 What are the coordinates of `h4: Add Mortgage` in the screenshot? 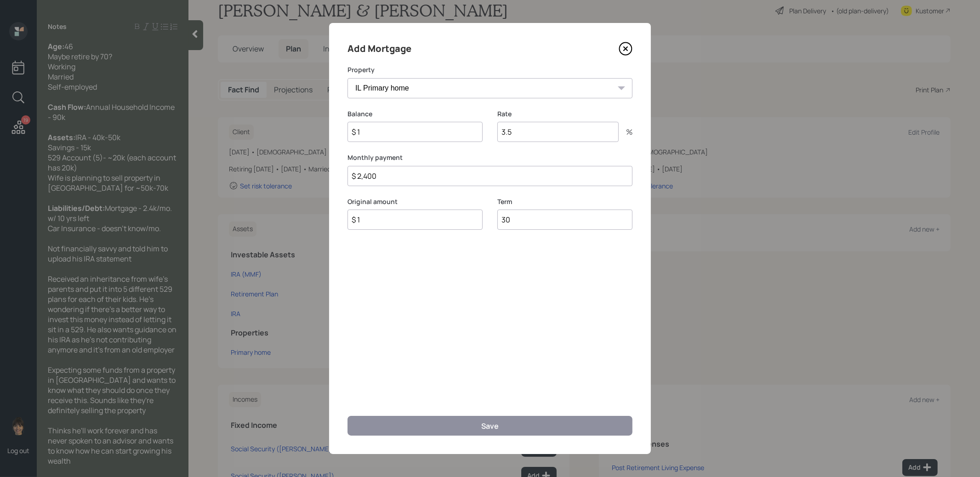 It's located at (379, 49).